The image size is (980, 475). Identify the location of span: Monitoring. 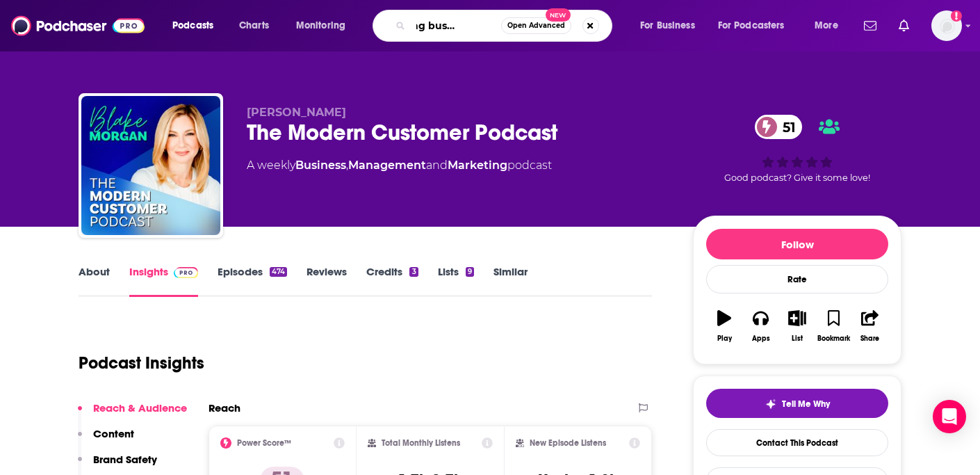
(320, 26).